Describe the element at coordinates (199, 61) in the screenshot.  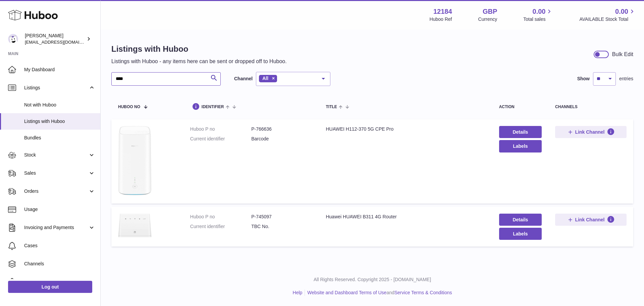
I see `p: Listings with Huboo - any items here can be sent or dropped off to Huboo.` at that location.